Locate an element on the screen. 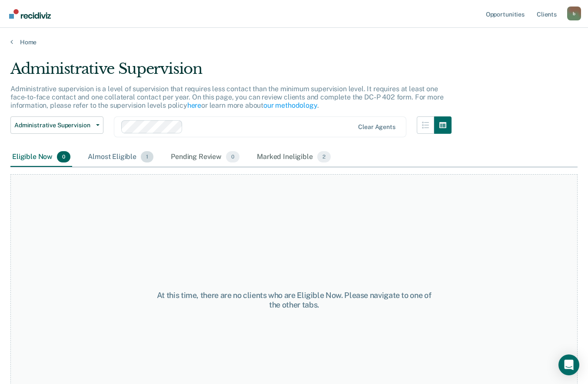 This screenshot has height=384, width=588. span: 1 is located at coordinates (147, 157).